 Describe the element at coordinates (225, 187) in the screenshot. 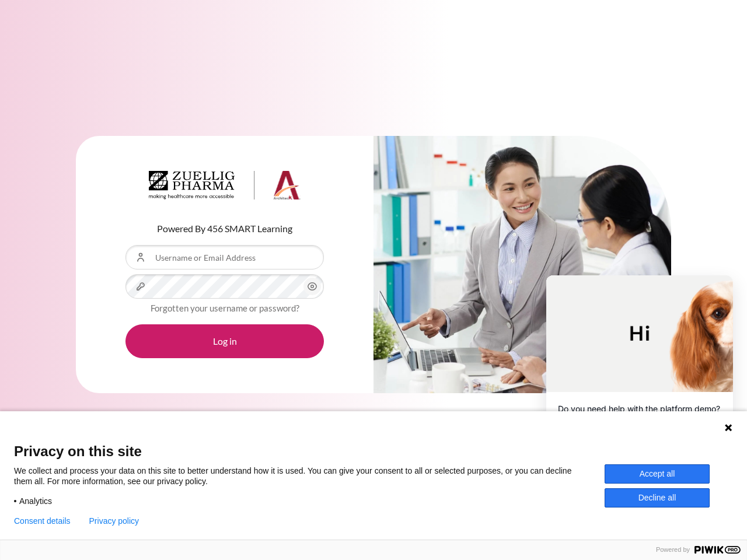

I see `a: Architeck` at that location.